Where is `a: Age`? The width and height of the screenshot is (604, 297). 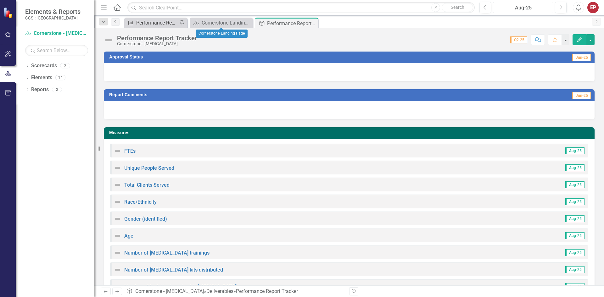 a: Age is located at coordinates (129, 236).